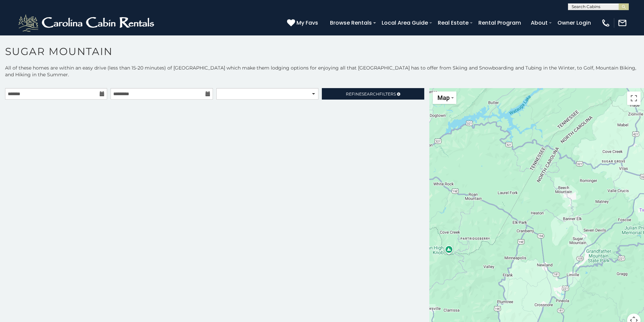  Describe the element at coordinates (606, 23) in the screenshot. I see `img: phone-regular-white.png` at that location.